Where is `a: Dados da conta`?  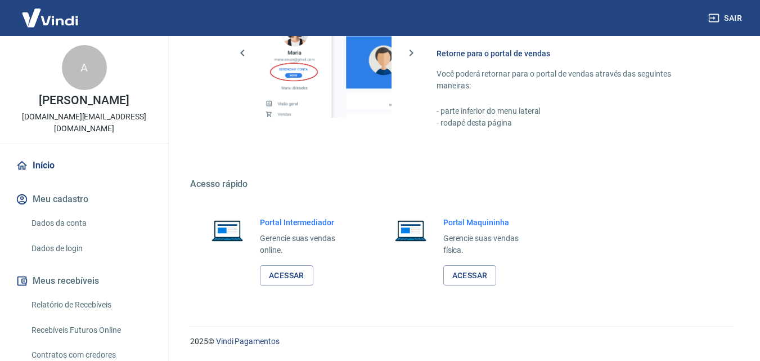 a: Dados da conta is located at coordinates (91, 223).